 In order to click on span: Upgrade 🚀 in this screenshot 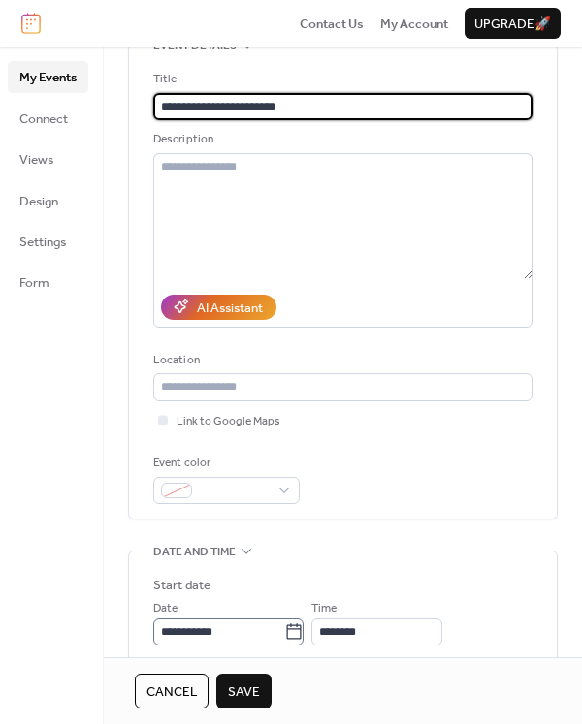, I will do `click(512, 24)`.